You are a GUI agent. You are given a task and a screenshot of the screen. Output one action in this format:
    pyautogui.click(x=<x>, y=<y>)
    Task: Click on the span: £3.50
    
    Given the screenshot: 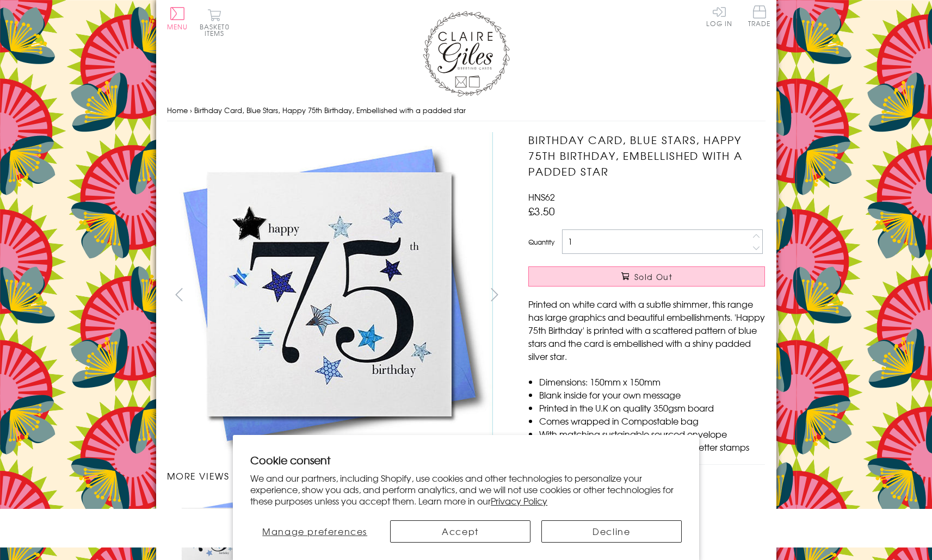 What is the action you would take?
    pyautogui.click(x=541, y=211)
    